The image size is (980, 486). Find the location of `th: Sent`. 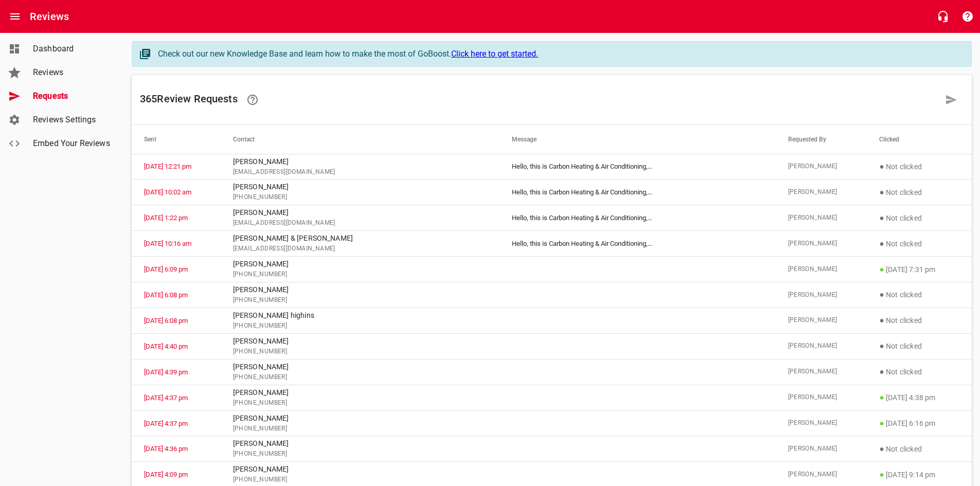

th: Sent is located at coordinates (176, 140).